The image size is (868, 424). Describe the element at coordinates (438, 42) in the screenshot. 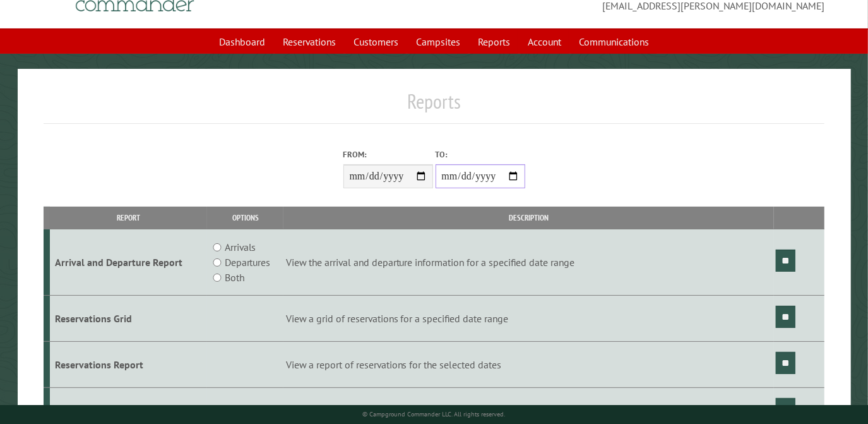

I see `a: Campsites` at that location.